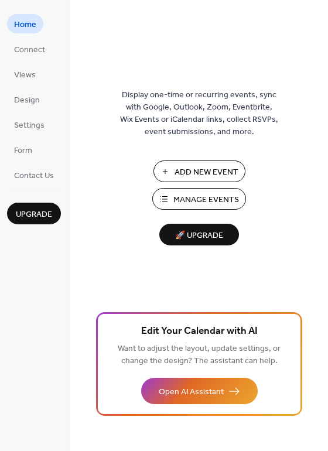  What do you see at coordinates (29, 50) in the screenshot?
I see `span: Connect` at bounding box center [29, 50].